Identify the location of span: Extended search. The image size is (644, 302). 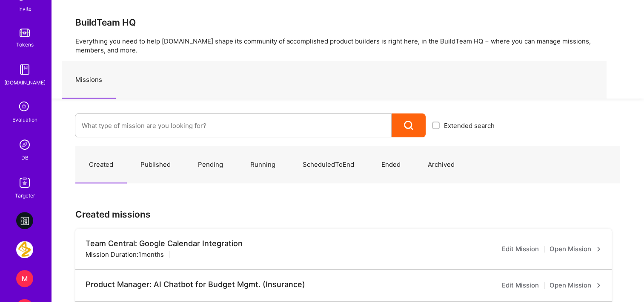
(469, 125).